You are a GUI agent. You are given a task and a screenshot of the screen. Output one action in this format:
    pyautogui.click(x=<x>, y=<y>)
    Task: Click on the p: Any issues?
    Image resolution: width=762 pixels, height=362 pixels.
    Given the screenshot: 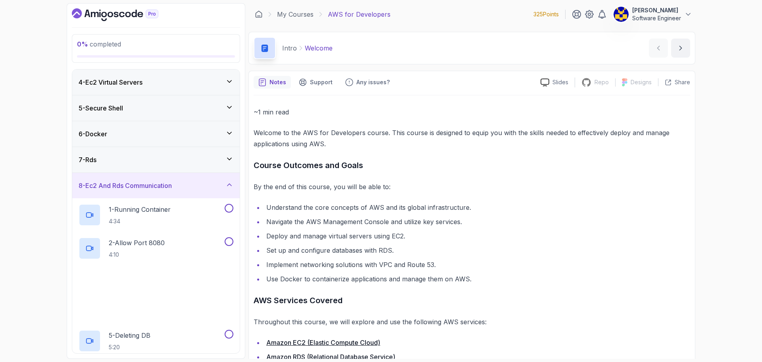 What is the action you would take?
    pyautogui.click(x=373, y=82)
    